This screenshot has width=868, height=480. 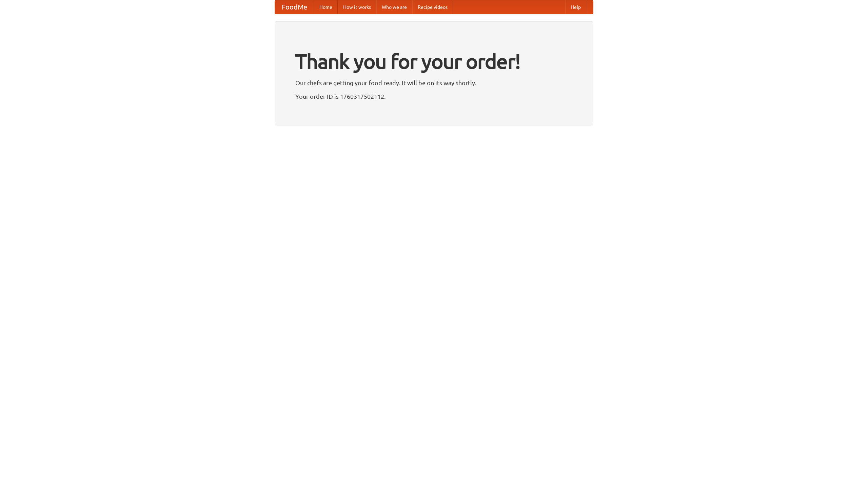 I want to click on h1: Thank you for your order!, so click(x=434, y=62).